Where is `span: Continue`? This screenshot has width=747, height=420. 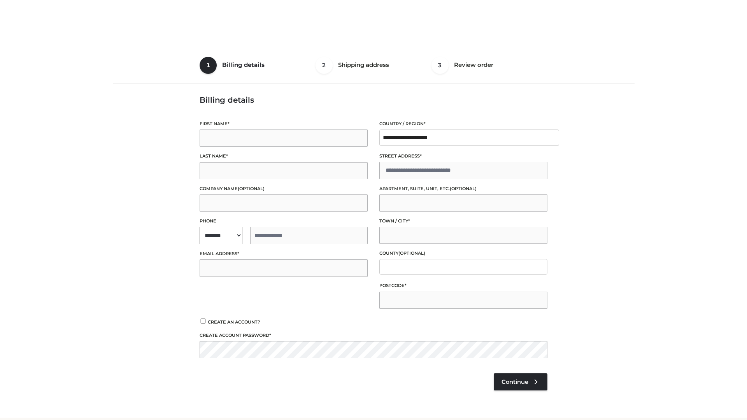 span: Continue is located at coordinates (515, 382).